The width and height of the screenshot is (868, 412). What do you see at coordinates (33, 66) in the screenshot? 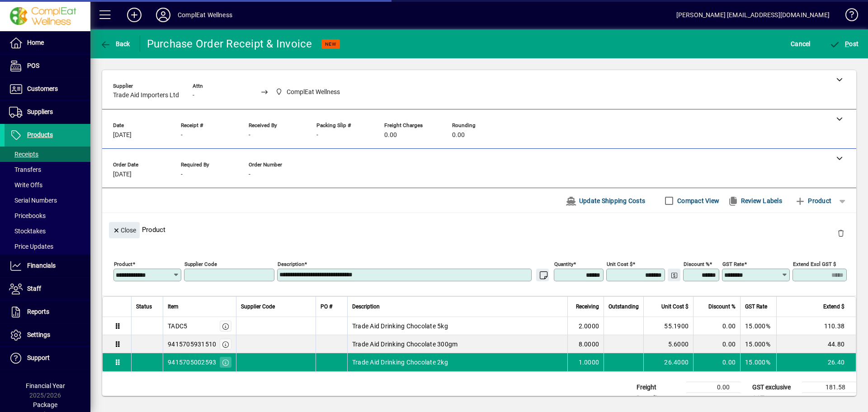
I see `span: POS` at bounding box center [33, 66].